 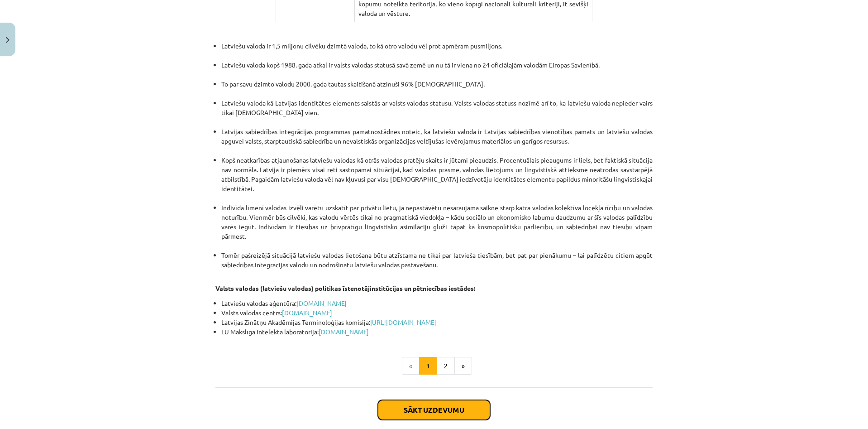 What do you see at coordinates (437, 302) in the screenshot?
I see `li: Latviešu valodas aģentūra:` at bounding box center [437, 302].